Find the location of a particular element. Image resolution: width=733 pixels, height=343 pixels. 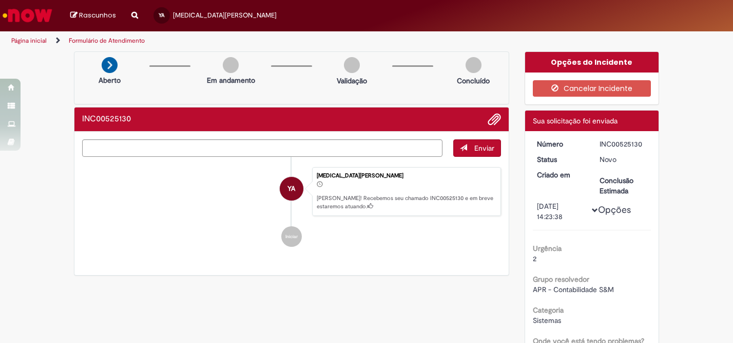

button: Adicionar anexos is located at coordinates (495, 119).